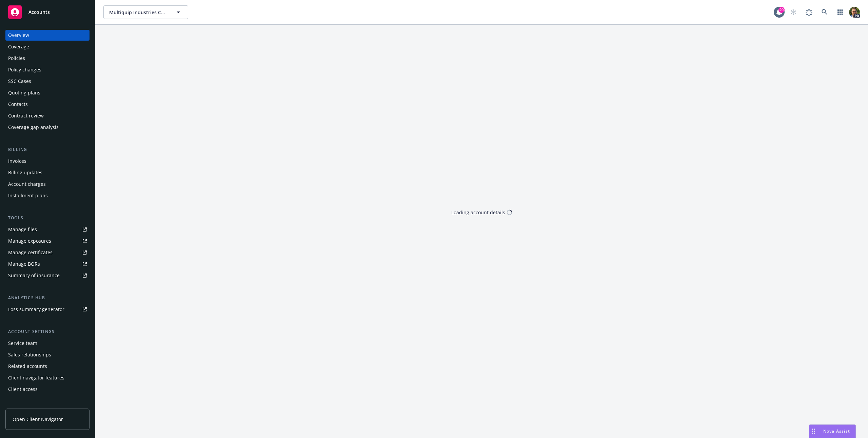 The image size is (868, 438). I want to click on div: Overview, so click(18, 35).